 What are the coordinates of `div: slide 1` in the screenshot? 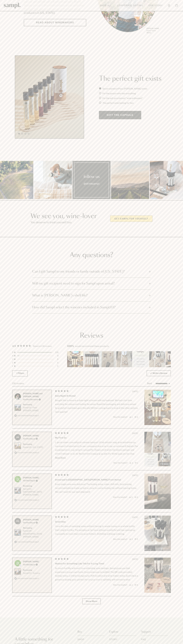 It's located at (49, 97).